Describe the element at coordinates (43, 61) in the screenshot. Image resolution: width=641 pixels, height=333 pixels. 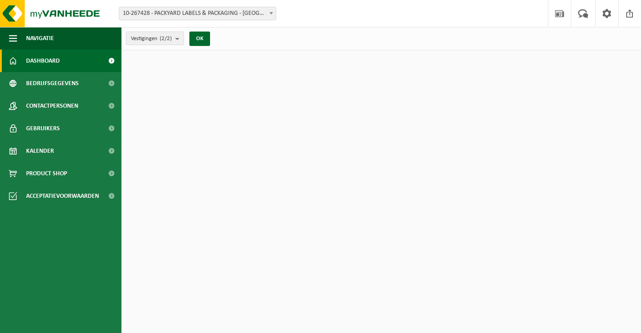
I see `span: Dashboard` at that location.